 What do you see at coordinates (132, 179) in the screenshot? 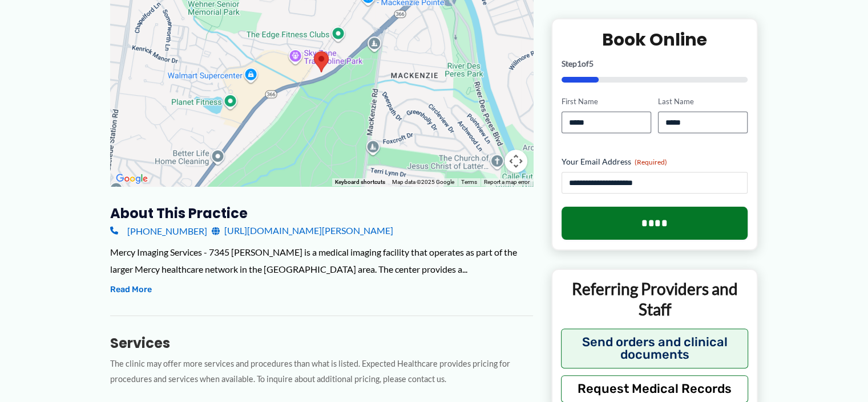
I see `a: Open this area in Google Maps (opens a new window)` at bounding box center [132, 179].